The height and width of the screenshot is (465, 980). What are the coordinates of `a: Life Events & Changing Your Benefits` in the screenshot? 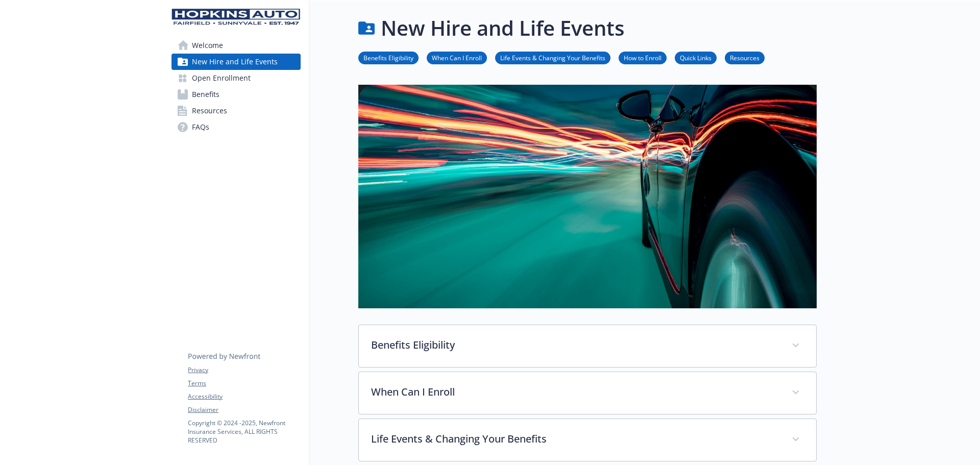 It's located at (553, 57).